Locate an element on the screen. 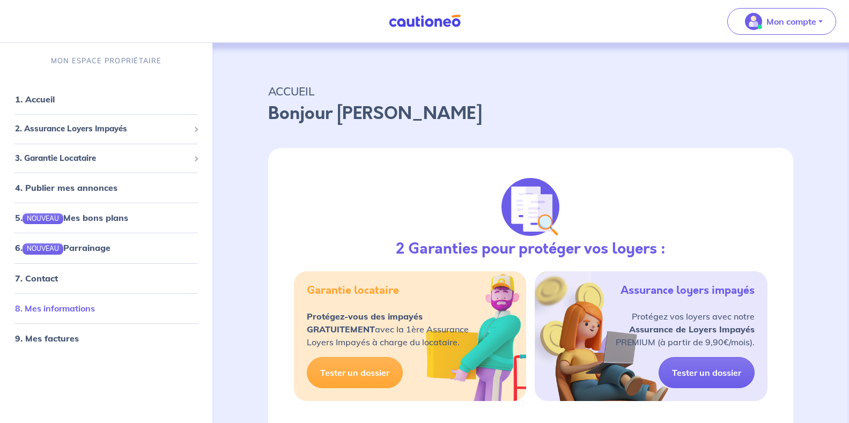 This screenshot has width=849, height=423. h3: 2 Garanties pour protéger vos loyers : is located at coordinates (530, 249).